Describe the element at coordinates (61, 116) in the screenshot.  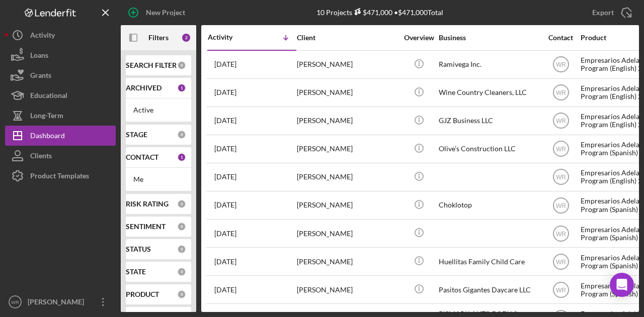
I see `a: Long-Term` at that location.